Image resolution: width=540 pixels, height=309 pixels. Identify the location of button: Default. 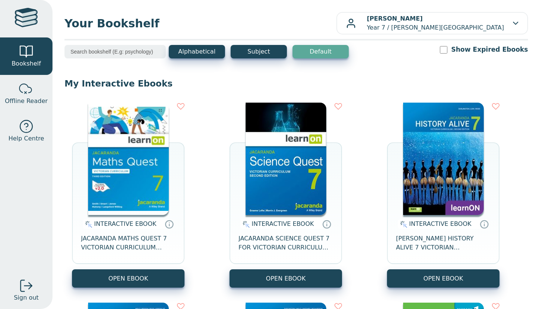
(321, 52).